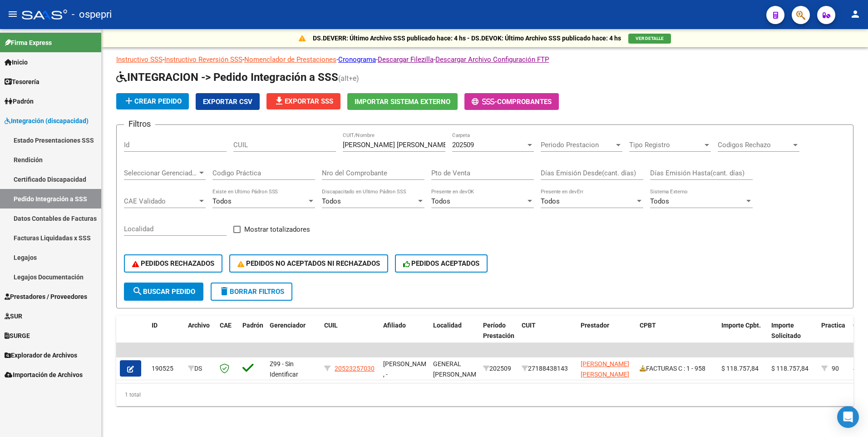 This screenshot has width=868, height=437. What do you see at coordinates (350, 336) in the screenshot?
I see `datatable-header-cell: CUIL` at bounding box center [350, 336].